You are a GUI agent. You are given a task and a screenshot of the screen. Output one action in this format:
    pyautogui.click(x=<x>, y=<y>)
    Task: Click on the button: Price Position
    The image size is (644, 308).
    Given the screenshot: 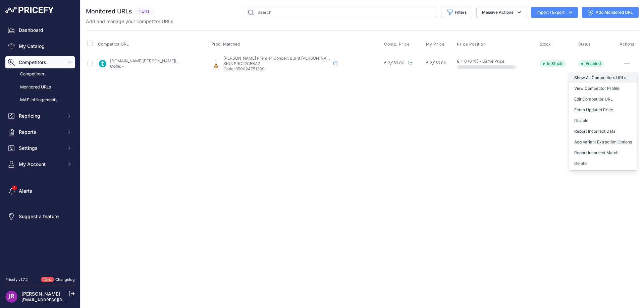 What is the action you would take?
    pyautogui.click(x=472, y=45)
    